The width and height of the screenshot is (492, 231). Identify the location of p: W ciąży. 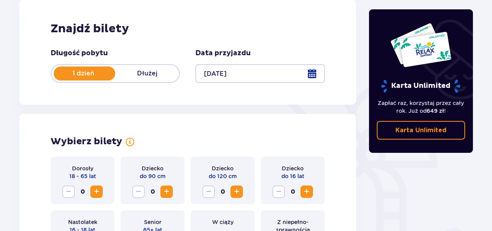
(222, 222).